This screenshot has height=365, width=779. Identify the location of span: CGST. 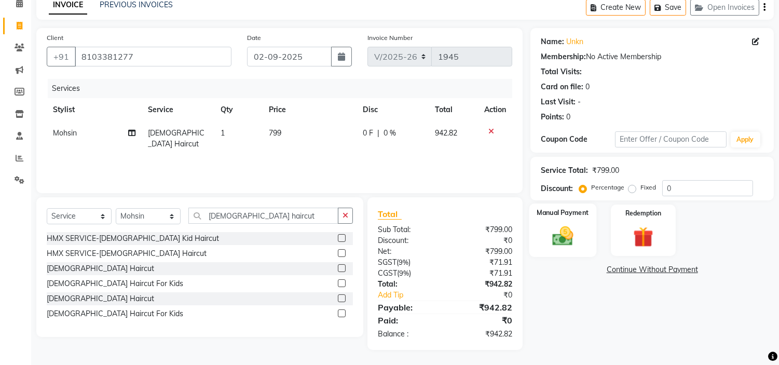
(387, 273).